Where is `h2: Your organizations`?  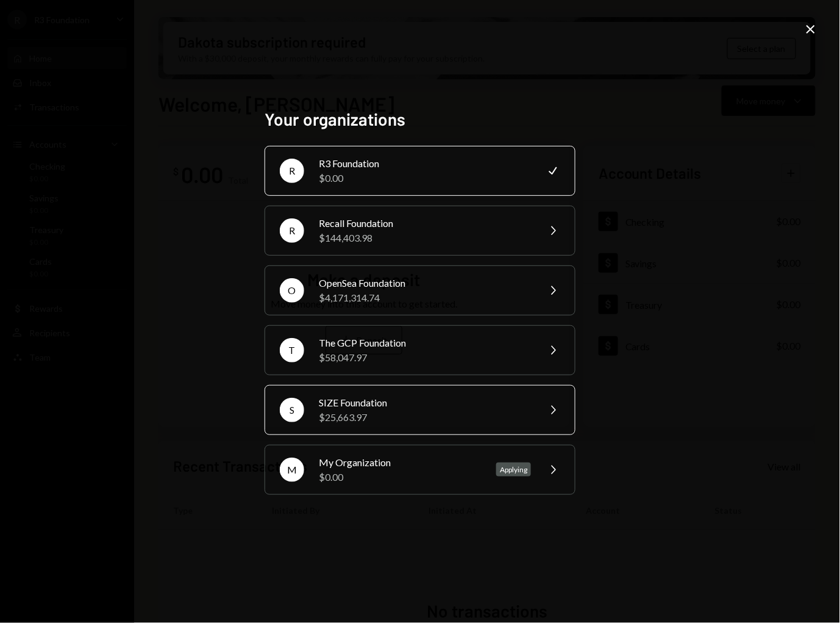
h2: Your organizations is located at coordinates (420, 119).